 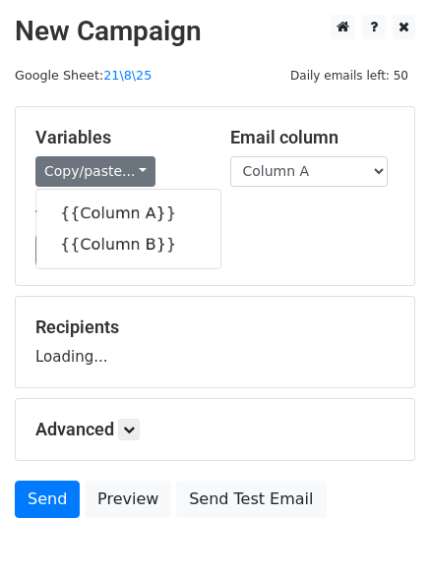 What do you see at coordinates (214, 342) in the screenshot?
I see `div: Loading...` at bounding box center [214, 342].